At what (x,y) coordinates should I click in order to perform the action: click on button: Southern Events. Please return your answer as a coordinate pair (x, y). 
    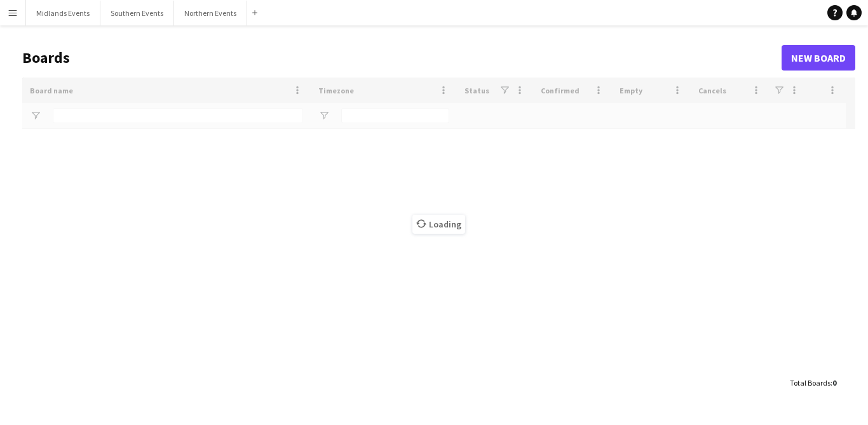
    Looking at the image, I should click on (137, 13).